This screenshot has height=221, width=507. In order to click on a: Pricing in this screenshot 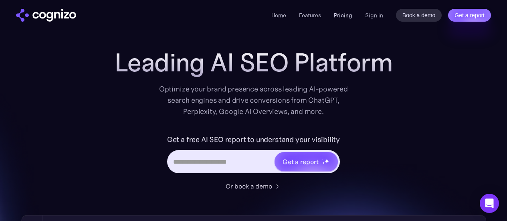, I will do `click(343, 15)`.